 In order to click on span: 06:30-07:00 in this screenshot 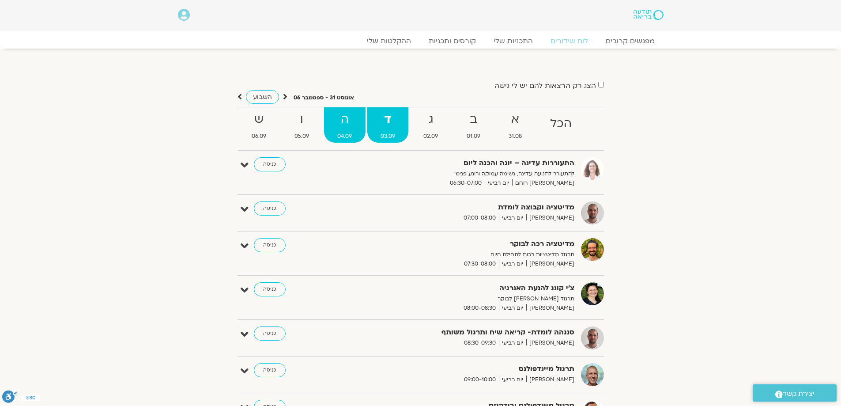, I will do `click(466, 183)`.